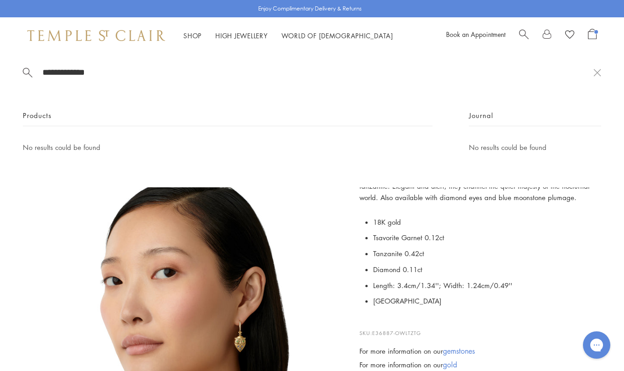 Image resolution: width=624 pixels, height=371 pixels. I want to click on a: View Wishlist, so click(570, 36).